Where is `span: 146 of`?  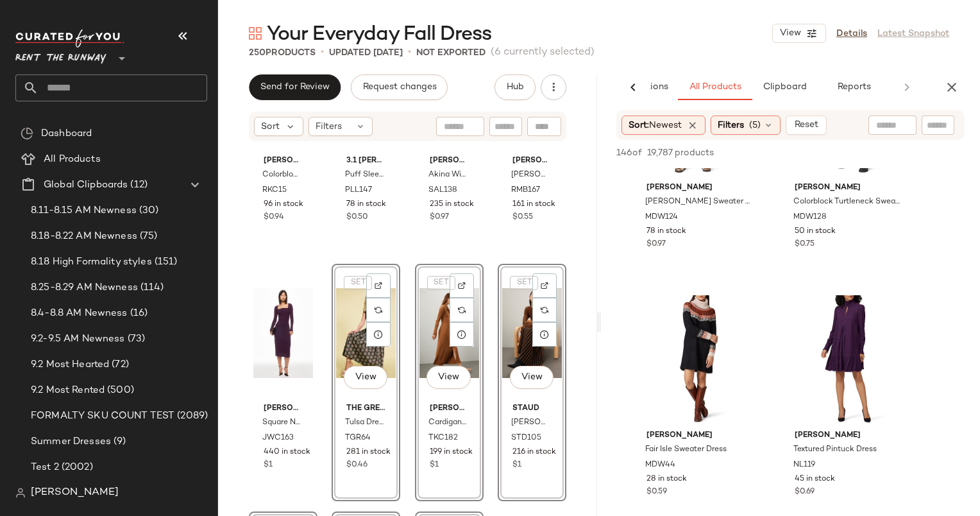 span: 146 of is located at coordinates (629, 153).